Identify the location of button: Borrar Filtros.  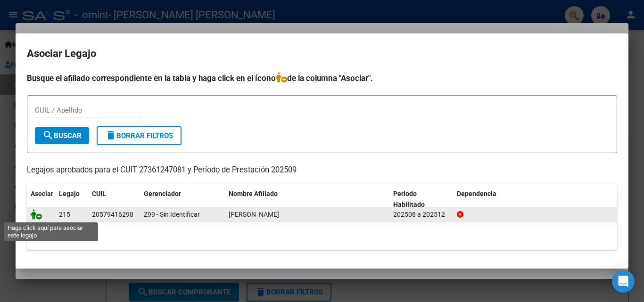
(139, 136).